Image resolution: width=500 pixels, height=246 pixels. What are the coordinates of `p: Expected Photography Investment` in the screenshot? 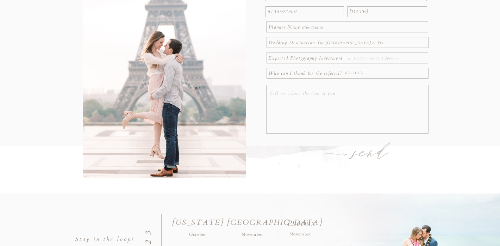 It's located at (307, 57).